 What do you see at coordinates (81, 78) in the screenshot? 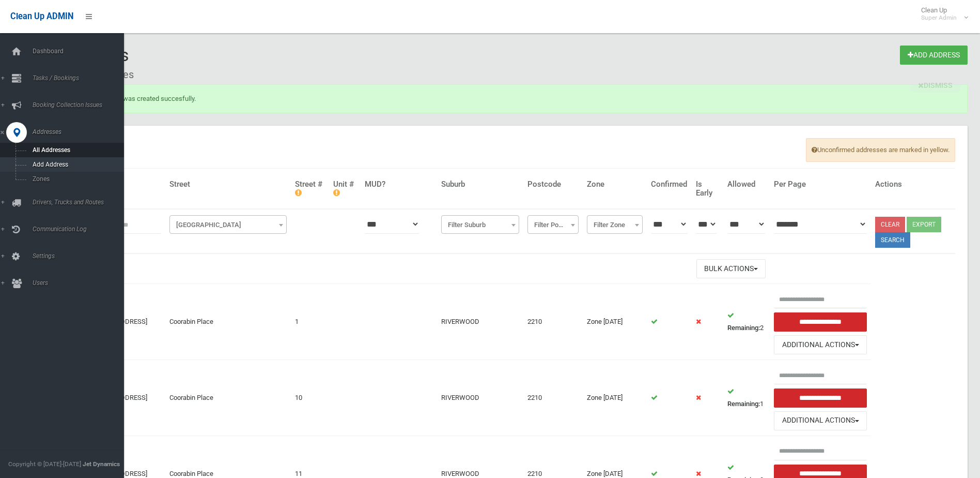
I see `span: Tasks / Bookings` at bounding box center [81, 78].